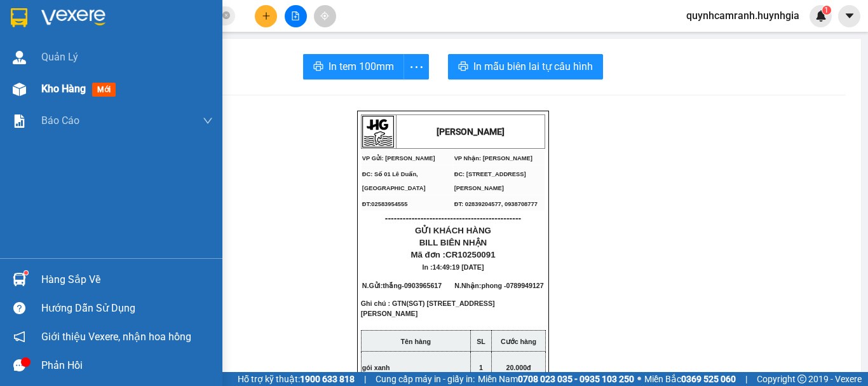  What do you see at coordinates (496, 204) in the screenshot?
I see `span: ĐT: 02839204577, 0938708777` at bounding box center [496, 204].